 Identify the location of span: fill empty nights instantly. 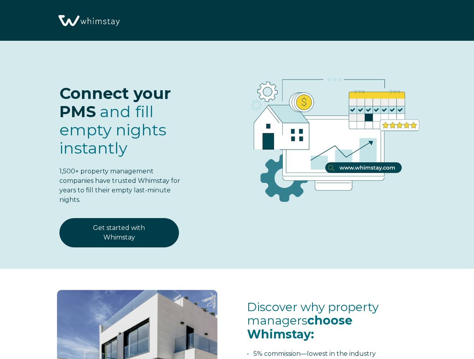
(113, 129).